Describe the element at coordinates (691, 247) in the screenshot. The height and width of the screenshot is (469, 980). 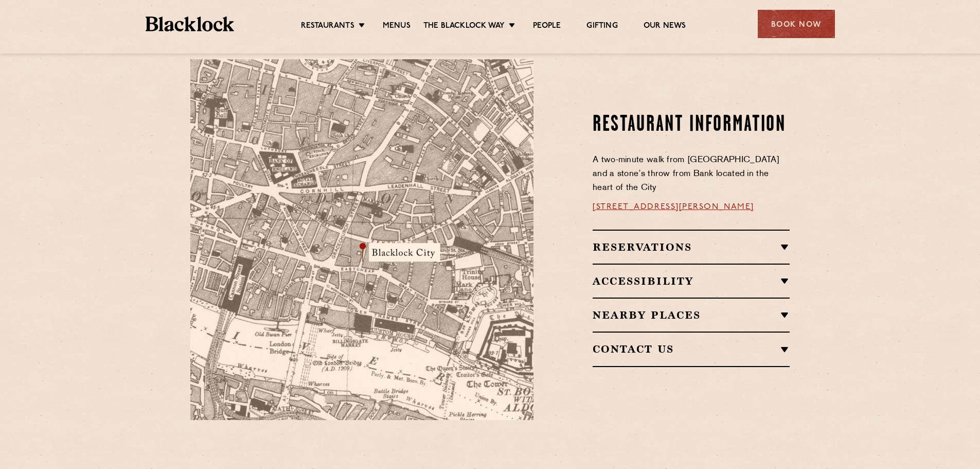
I see `h2: Reservations` at that location.